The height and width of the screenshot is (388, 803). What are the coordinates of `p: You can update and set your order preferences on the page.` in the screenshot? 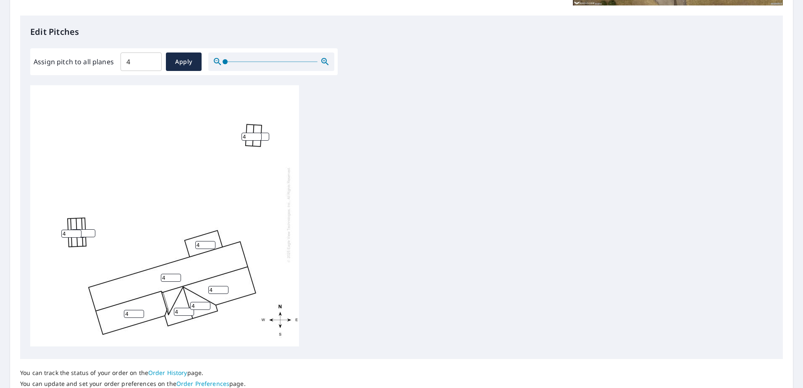 It's located at (133, 384).